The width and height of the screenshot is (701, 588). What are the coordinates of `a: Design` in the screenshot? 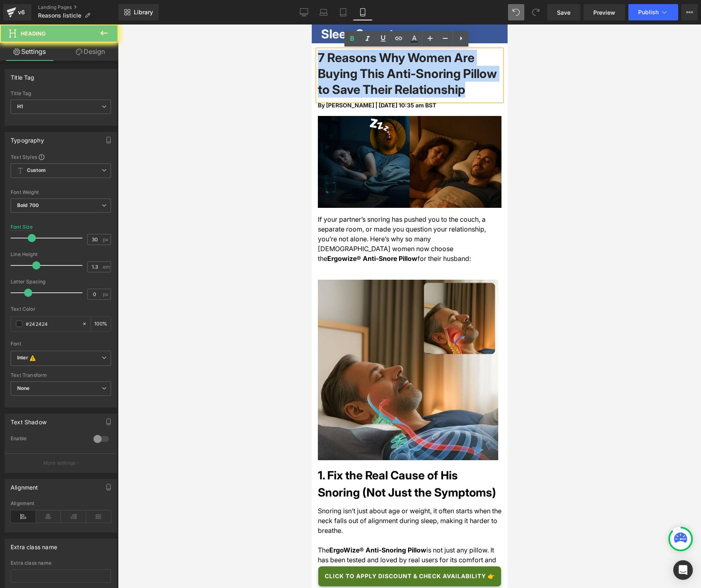 It's located at (90, 51).